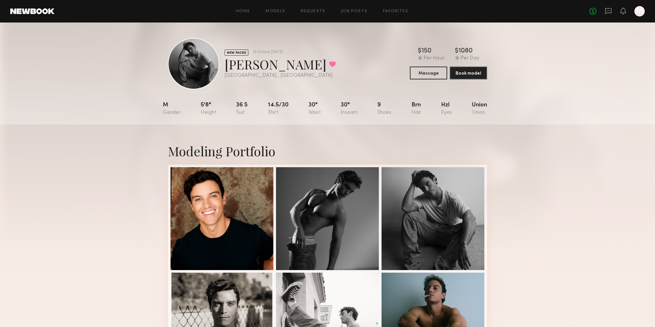 This screenshot has width=655, height=327. What do you see at coordinates (313, 11) in the screenshot?
I see `a: Requests` at bounding box center [313, 11].